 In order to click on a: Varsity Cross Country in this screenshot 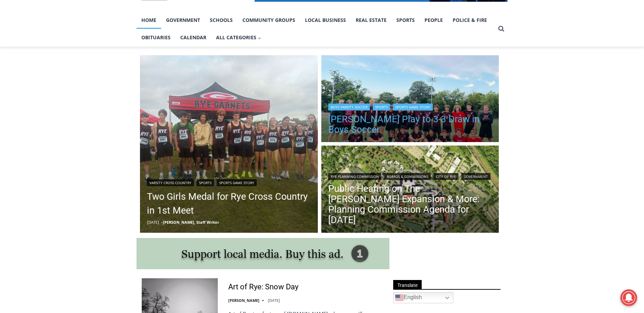, I will do `click(170, 183)`.